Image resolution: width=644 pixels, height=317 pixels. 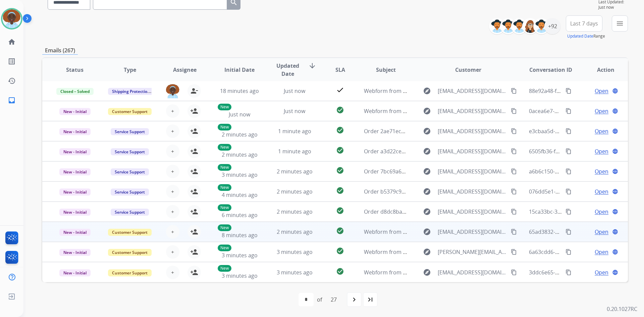 I want to click on span: Type, so click(x=130, y=70).